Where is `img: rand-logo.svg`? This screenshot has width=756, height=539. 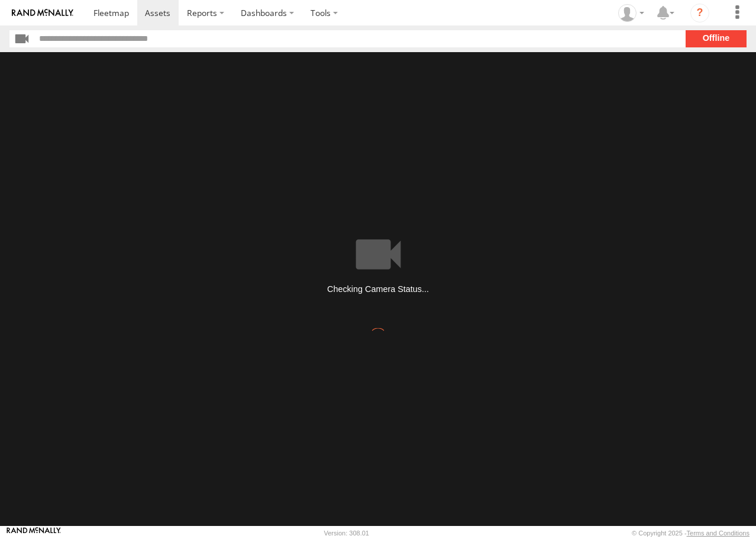 img: rand-logo.svg is located at coordinates (43, 13).